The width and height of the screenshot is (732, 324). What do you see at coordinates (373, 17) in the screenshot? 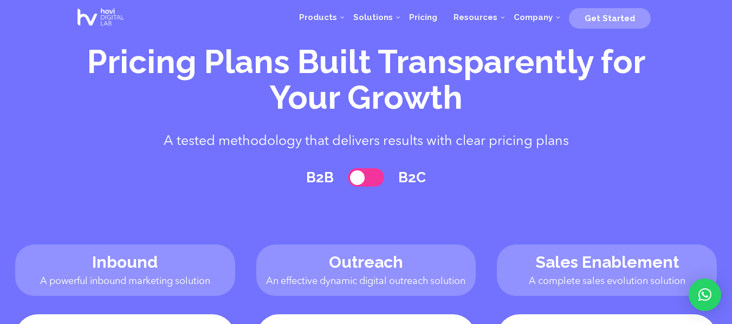
I see `a: Solutions` at bounding box center [373, 17].